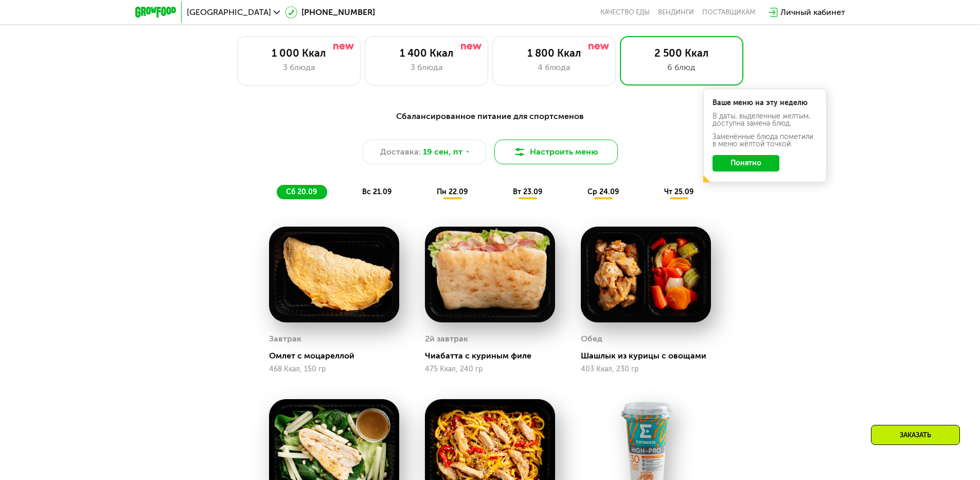 This screenshot has height=480, width=980. Describe the element at coordinates (527, 191) in the screenshot. I see `span: вт 23.09` at that location.